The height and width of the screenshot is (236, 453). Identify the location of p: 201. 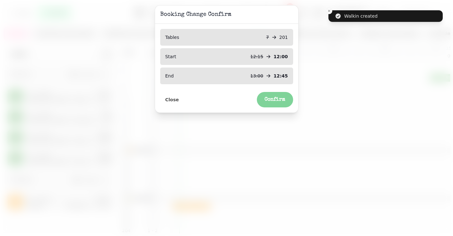
(283, 37).